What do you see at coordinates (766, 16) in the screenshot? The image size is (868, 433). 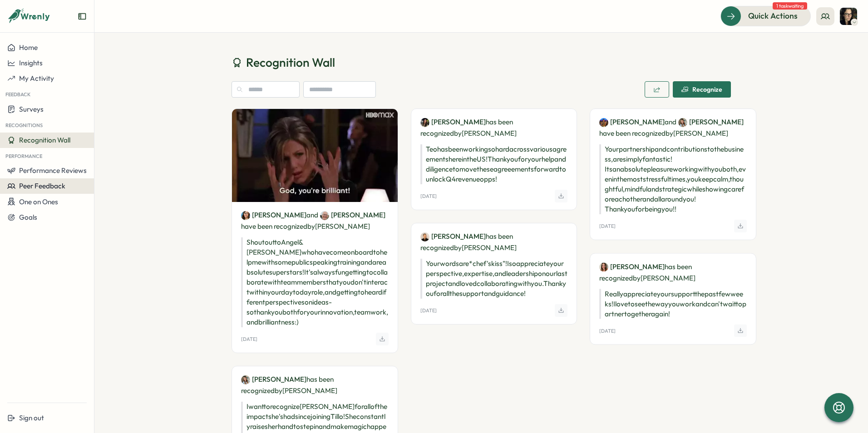 I see `button: Quick Actions` at bounding box center [766, 16].